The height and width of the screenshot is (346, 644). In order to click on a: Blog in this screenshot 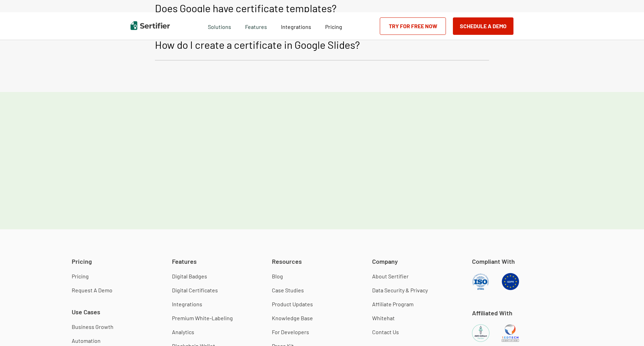, I will do `click(277, 276)`.